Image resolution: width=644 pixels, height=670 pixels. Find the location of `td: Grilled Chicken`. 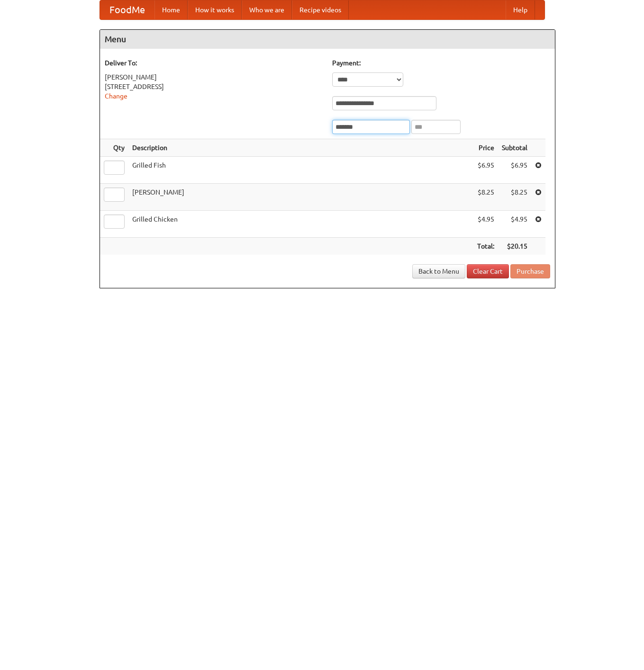

td: Grilled Chicken is located at coordinates (301, 224).